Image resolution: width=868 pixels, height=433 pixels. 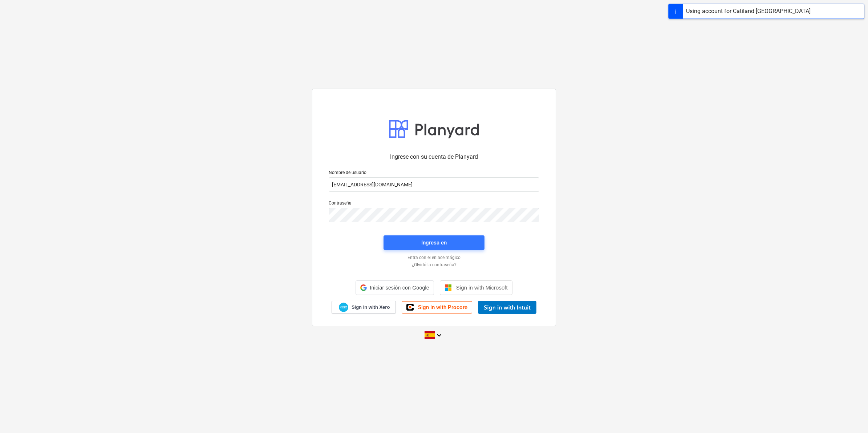 I want to click on a: ¿Olvidó la contraseña?, so click(x=434, y=265).